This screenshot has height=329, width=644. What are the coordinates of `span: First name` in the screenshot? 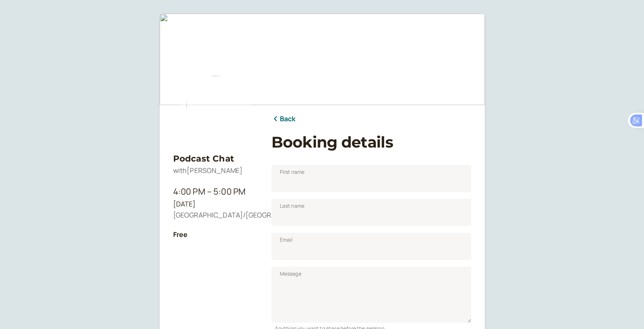 It's located at (292, 172).